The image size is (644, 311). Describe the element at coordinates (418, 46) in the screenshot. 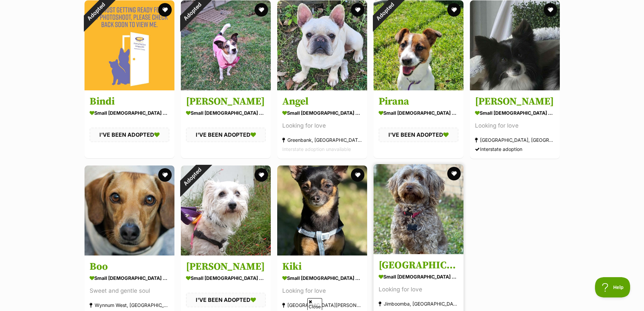

I see `img: Pirana` at that location.